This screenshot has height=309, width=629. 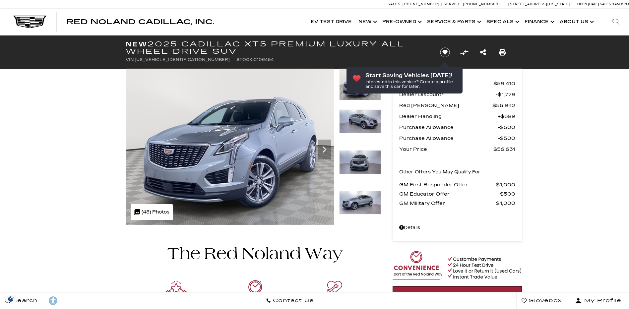 I want to click on button: Open user profile menu, so click(x=598, y=301).